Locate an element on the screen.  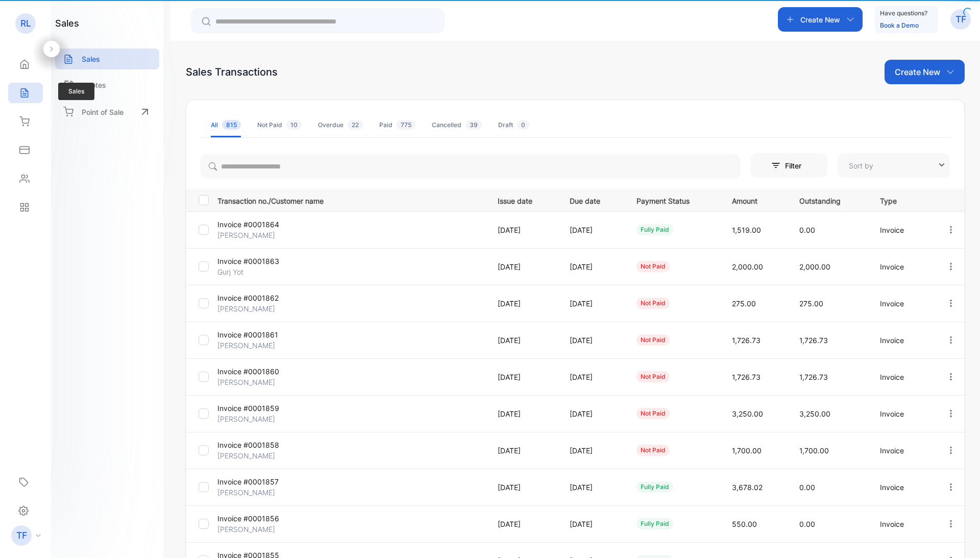
a: Book a Demo is located at coordinates (899, 25).